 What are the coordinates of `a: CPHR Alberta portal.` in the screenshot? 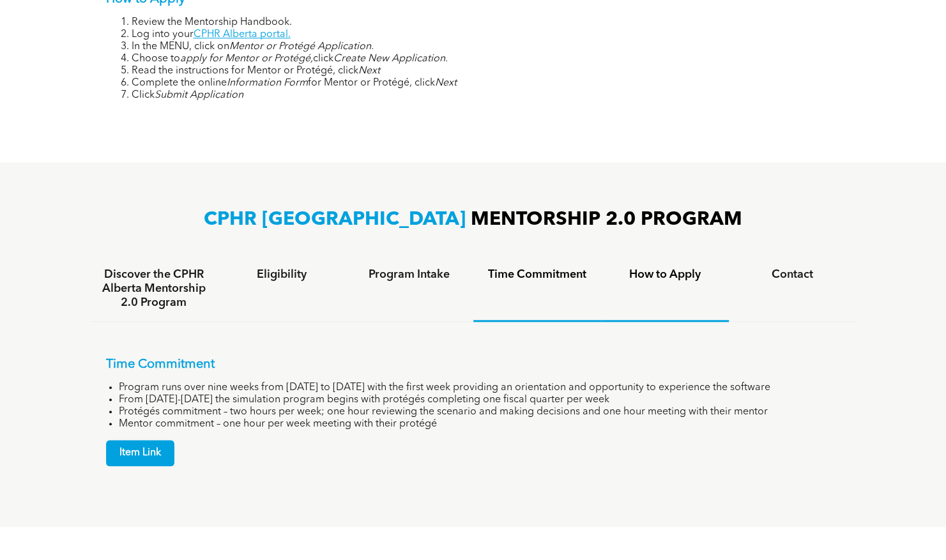 It's located at (242, 34).